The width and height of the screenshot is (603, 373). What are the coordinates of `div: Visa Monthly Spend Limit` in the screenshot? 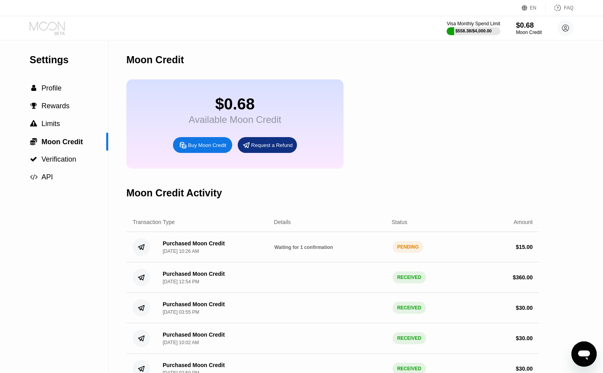 It's located at (473, 24).